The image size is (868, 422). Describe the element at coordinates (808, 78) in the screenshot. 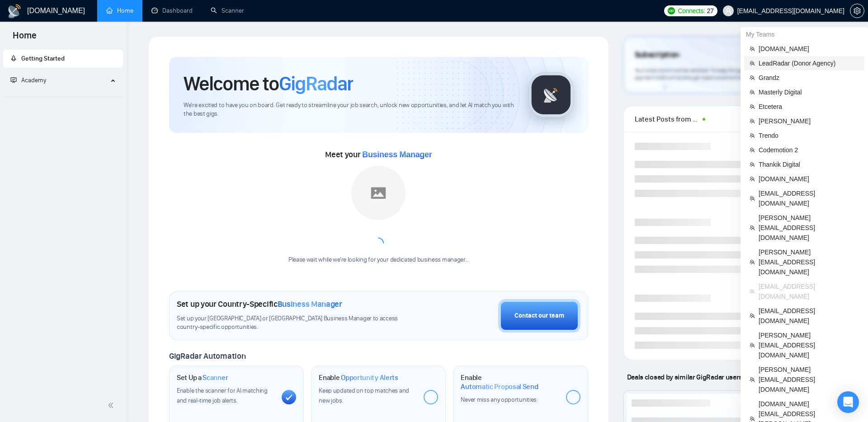

I see `span: Grandz` at that location.